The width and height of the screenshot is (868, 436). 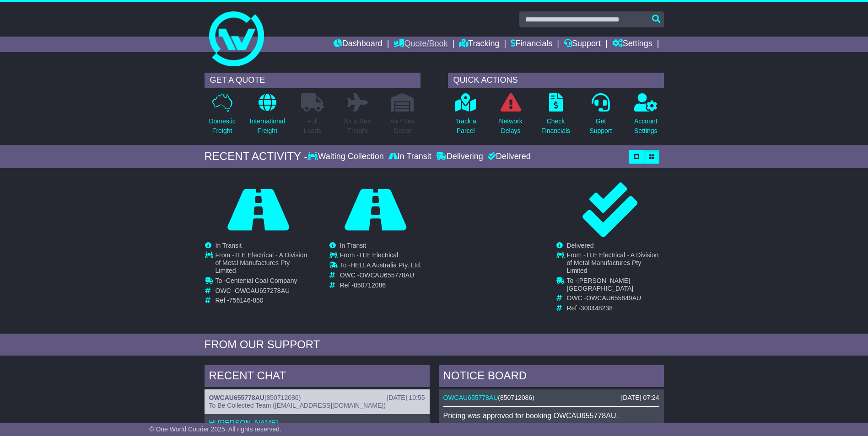 I want to click on span: TLE Electrical, so click(x=378, y=255).